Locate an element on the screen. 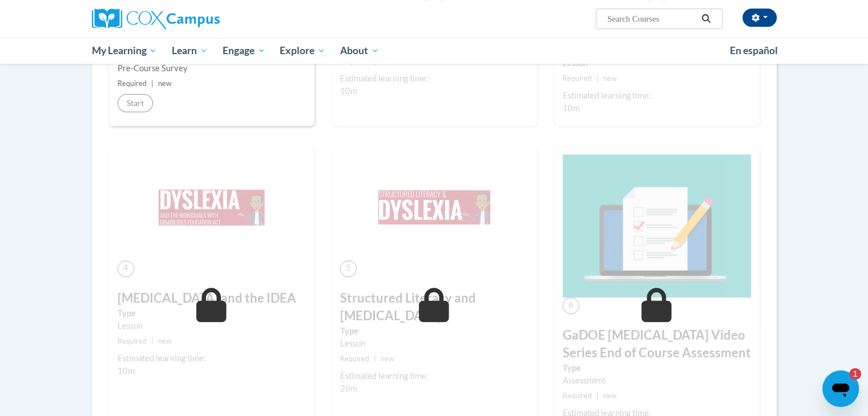  button: Search is located at coordinates (706, 19).